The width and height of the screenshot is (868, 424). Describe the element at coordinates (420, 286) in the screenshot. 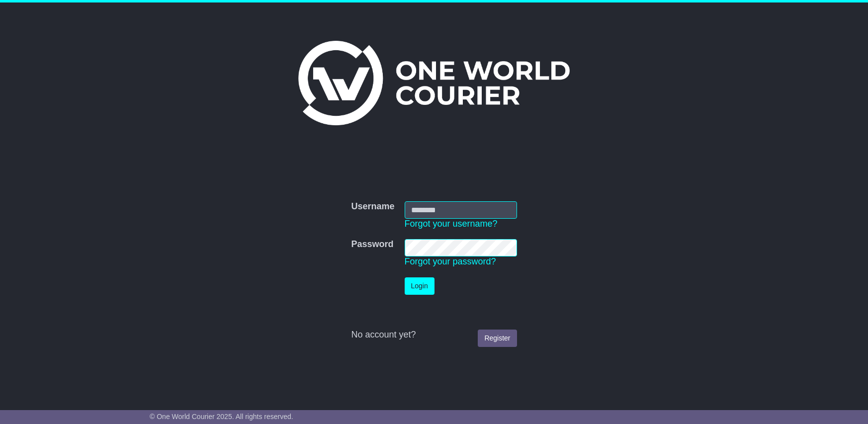

I see `button: Login` at that location.